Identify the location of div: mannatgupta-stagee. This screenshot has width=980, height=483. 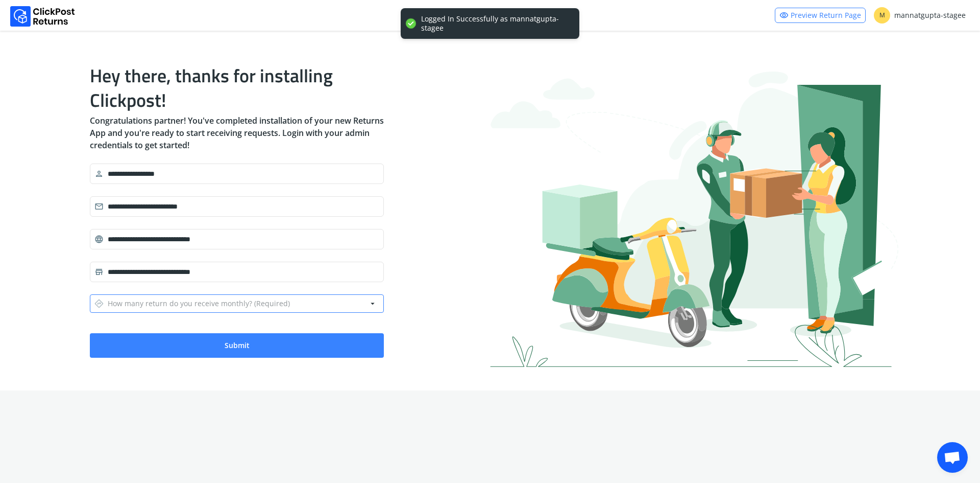
(919, 15).